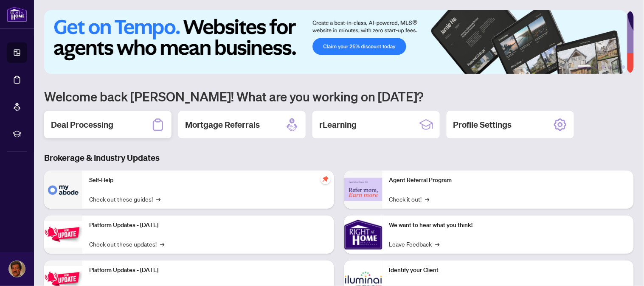  I want to click on p: Identify your Client, so click(508, 270).